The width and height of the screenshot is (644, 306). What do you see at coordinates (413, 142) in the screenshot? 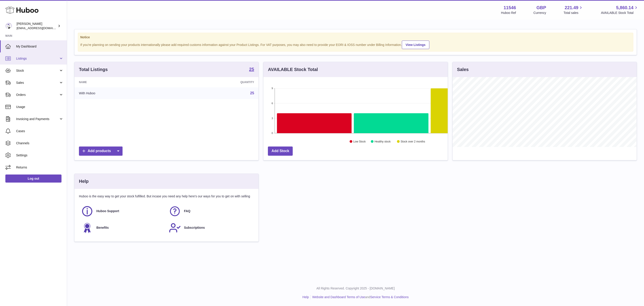
I see `text: Stock over 2 months` at bounding box center [413, 142].